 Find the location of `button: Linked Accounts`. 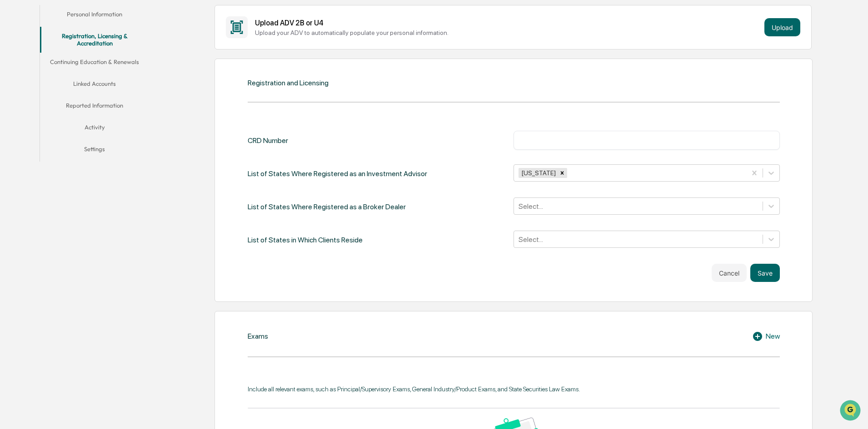

button: Linked Accounts is located at coordinates (95, 86).